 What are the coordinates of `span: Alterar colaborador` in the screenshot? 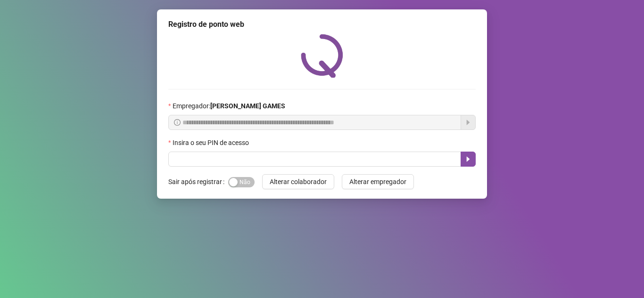 It's located at (298, 182).